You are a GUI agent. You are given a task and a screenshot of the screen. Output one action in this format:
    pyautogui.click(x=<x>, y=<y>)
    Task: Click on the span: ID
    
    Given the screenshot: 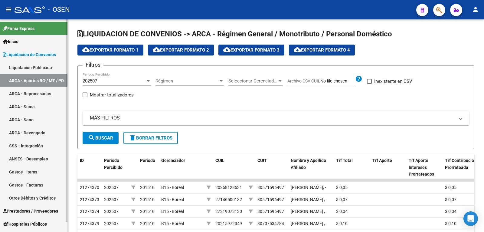 What is the action you would take?
    pyautogui.click(x=82, y=160)
    